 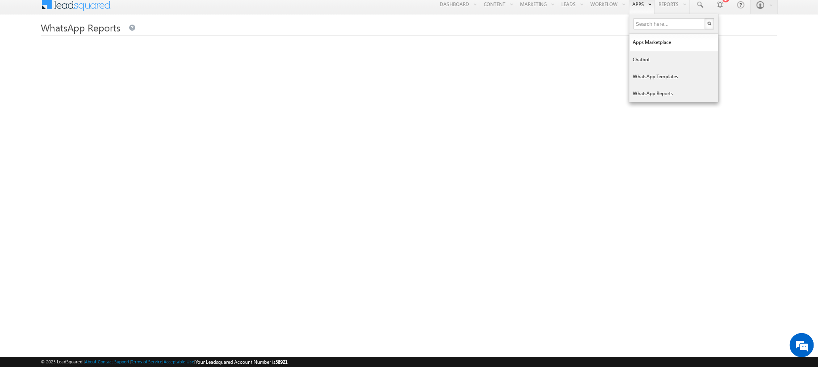 What do you see at coordinates (113, 362) in the screenshot?
I see `a: Contact Support` at bounding box center [113, 362].